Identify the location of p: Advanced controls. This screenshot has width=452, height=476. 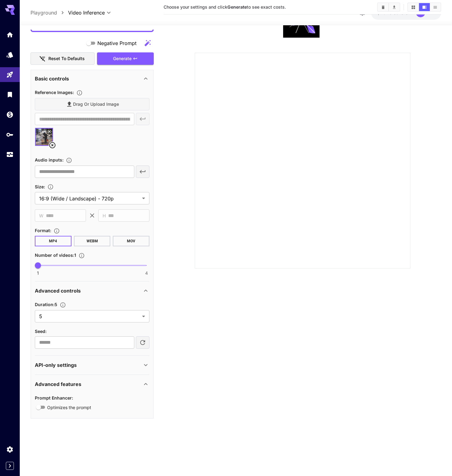
(58, 291).